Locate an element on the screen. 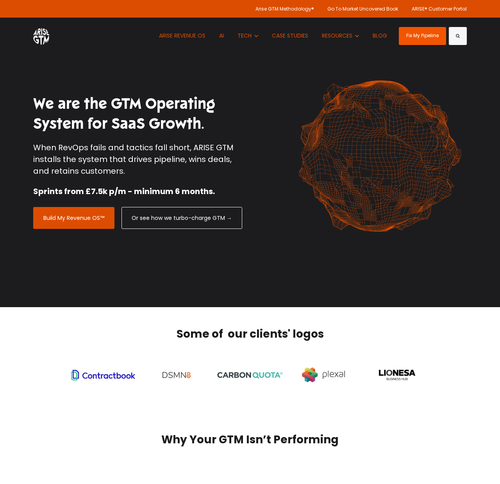 The width and height of the screenshot is (500, 484). a: Build My Revenue OS™ is located at coordinates (74, 218).